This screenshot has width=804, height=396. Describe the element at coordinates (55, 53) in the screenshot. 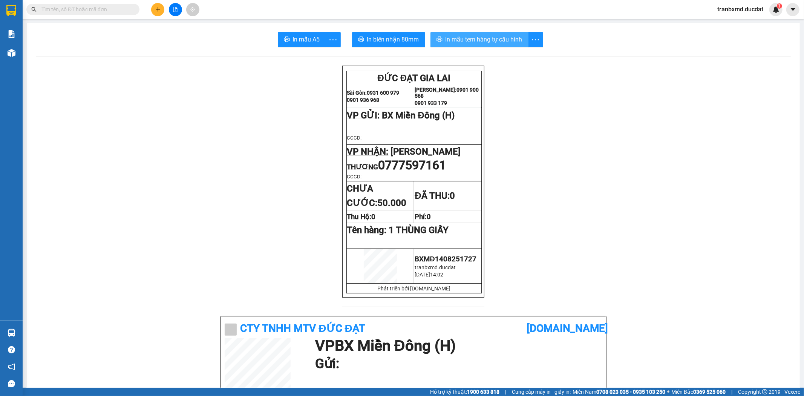

I see `span: environment` at that location.